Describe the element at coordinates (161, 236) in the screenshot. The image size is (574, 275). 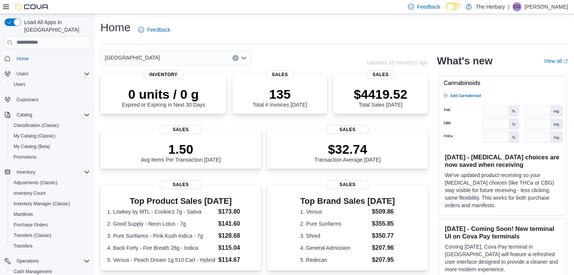
I see `dt: 3. Pure Sunfarms - Pink Kush Indica - 7g` at that location.